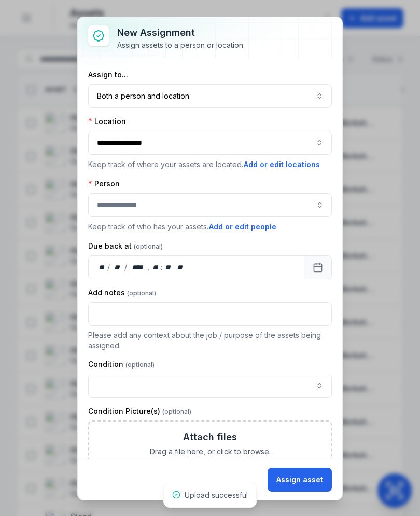 The image size is (420, 516). I want to click on span: Upload successful, so click(217, 494).